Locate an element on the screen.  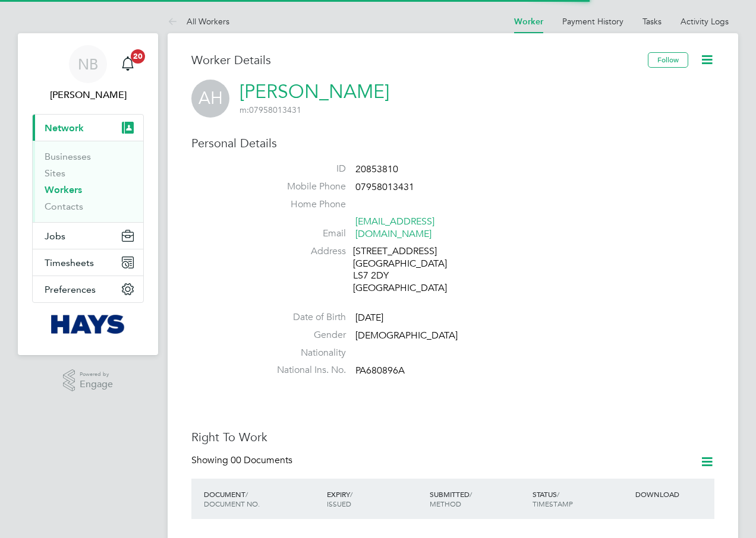
nav: Main navigation is located at coordinates (88, 194).